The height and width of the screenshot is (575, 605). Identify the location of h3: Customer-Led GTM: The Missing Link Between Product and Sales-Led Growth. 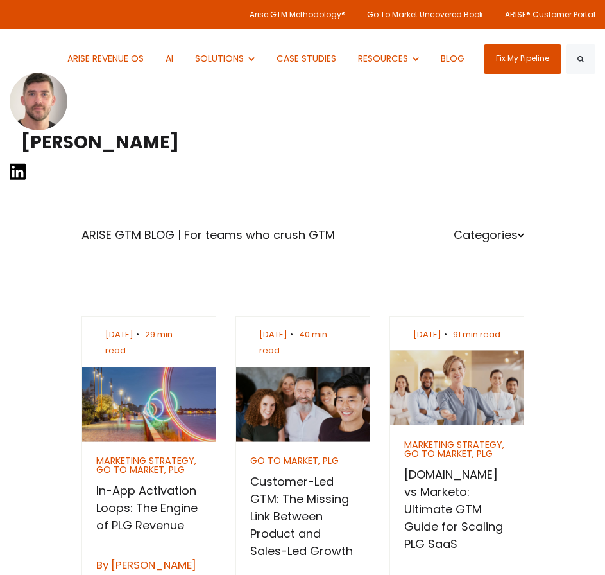
(302, 516).